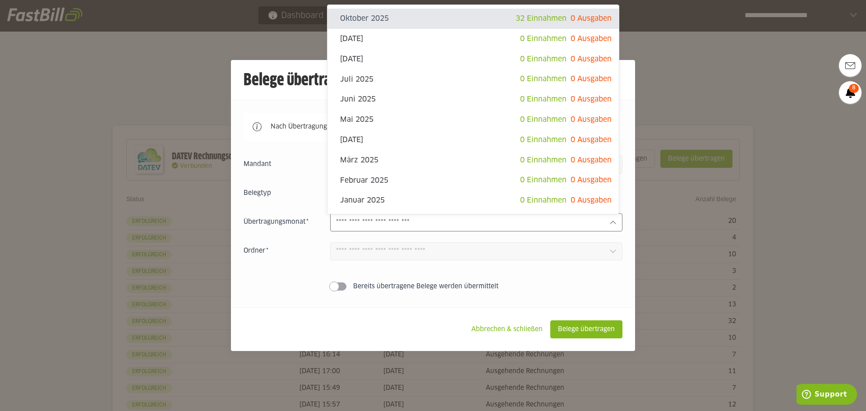 Image resolution: width=866 pixels, height=411 pixels. I want to click on sl-option: Oktober 2025, so click(473, 18).